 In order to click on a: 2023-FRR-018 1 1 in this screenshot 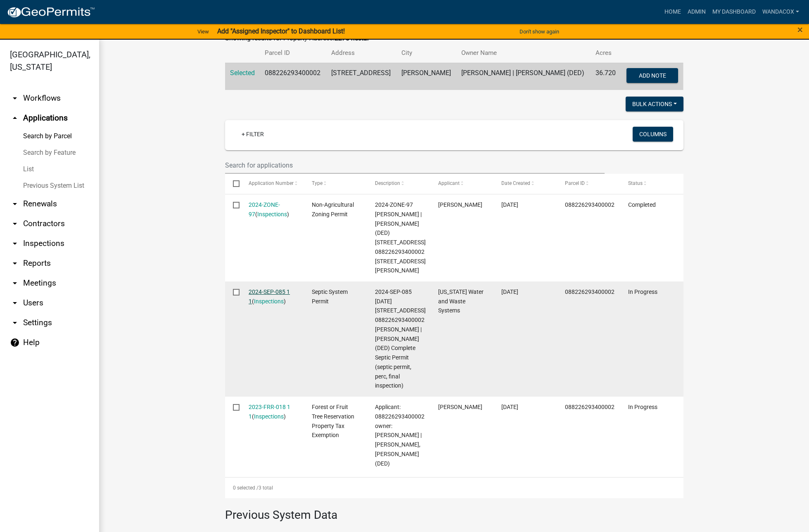, I will do `click(269, 412)`.